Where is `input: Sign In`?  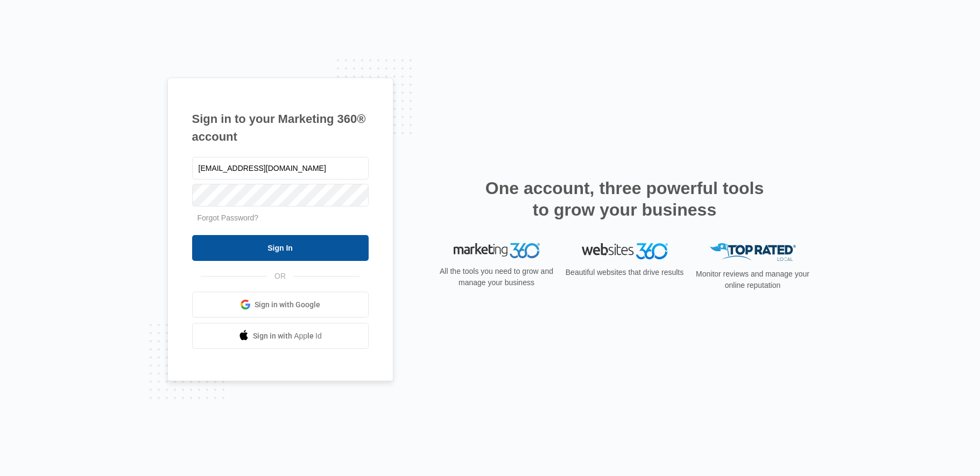 input: Sign In is located at coordinates (280, 248).